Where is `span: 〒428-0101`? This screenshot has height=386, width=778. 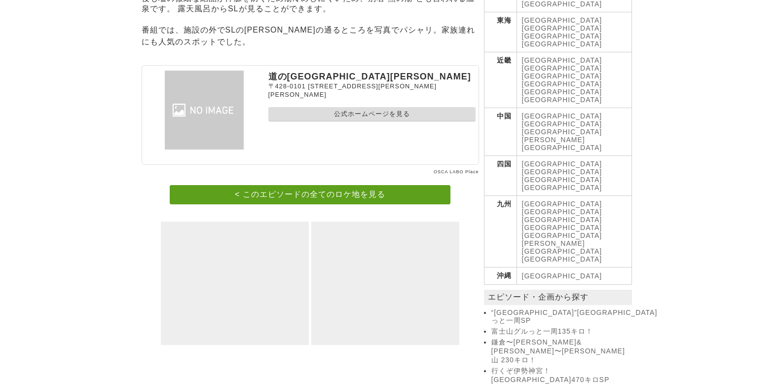
span: 〒428-0101 is located at coordinates (287, 86).